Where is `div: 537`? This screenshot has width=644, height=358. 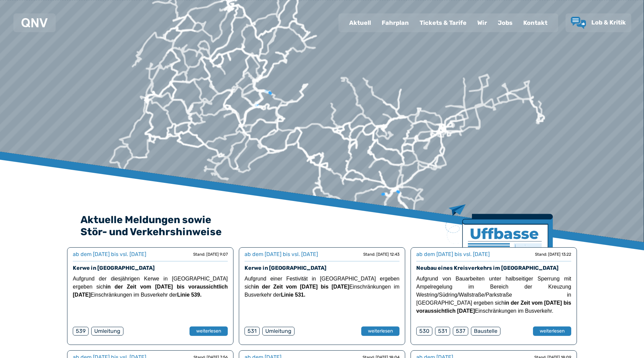 div: 537 is located at coordinates (461, 331).